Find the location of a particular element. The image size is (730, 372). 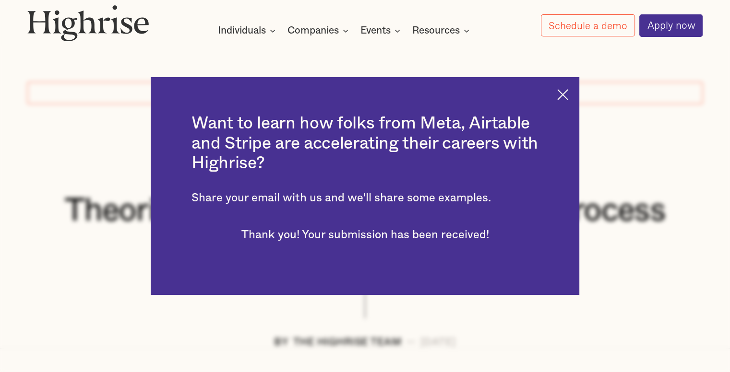

h2: Want to learn how folks from Meta, Airtable and Stripe are accelerating their careers with Highrise? is located at coordinates (365, 143).